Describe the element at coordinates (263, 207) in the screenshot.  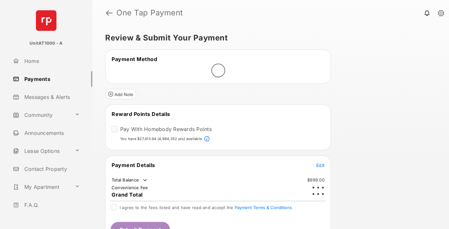
I see `button: I agree to the fees listed and have read and accept the` at that location.